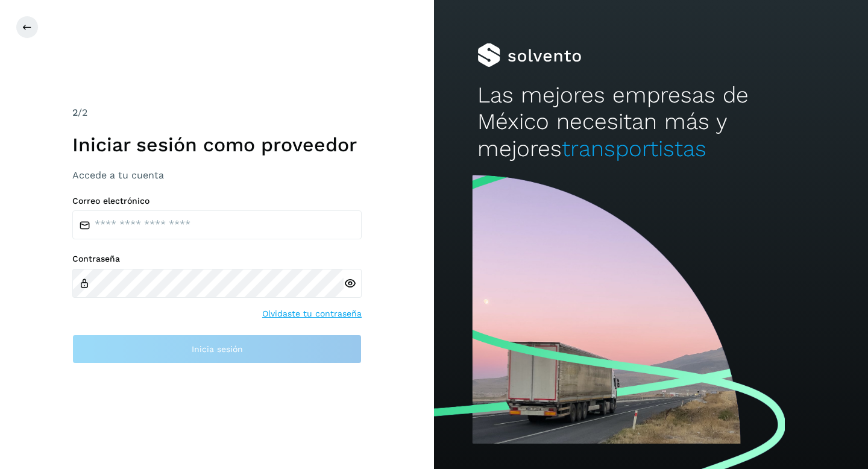 This screenshot has height=469, width=868. What do you see at coordinates (217, 349) in the screenshot?
I see `span: Inicia sesión` at bounding box center [217, 349].